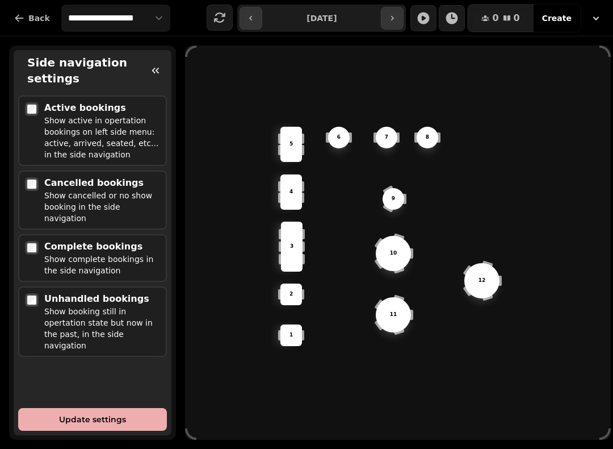 The image size is (613, 449). What do you see at coordinates (103, 207) in the screenshot?
I see `div: Show cancelled or no show booking in the side navigation` at bounding box center [103, 207].